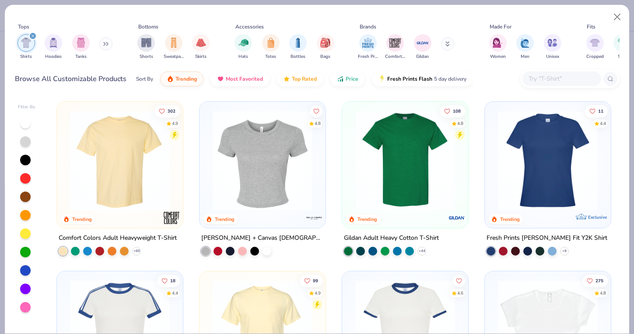 The width and height of the screenshot is (634, 334). I want to click on div: Sort By, so click(144, 79).